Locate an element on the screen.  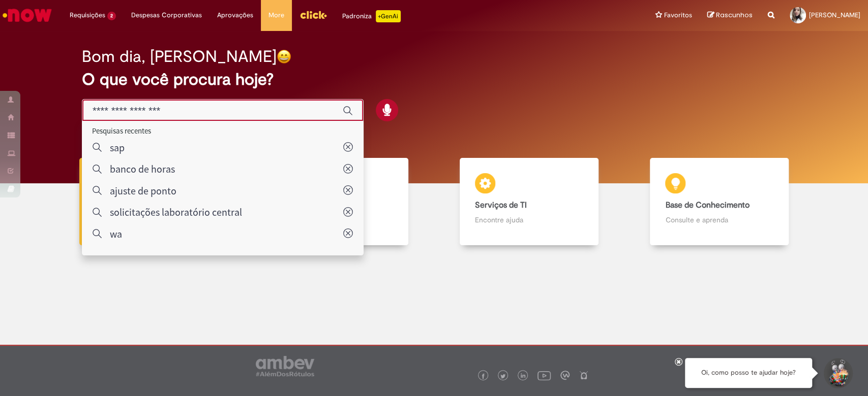
img: happy-face.png is located at coordinates (284, 56).